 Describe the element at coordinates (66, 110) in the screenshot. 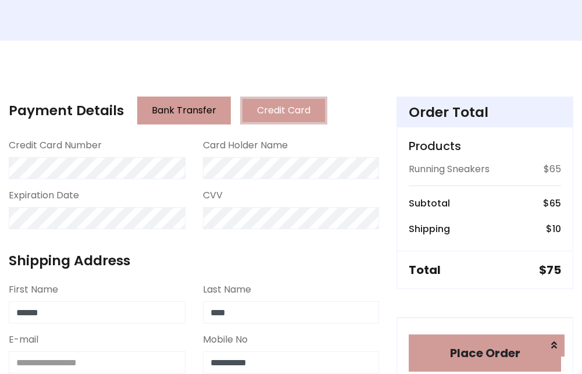

I see `h4: Payment Details` at that location.